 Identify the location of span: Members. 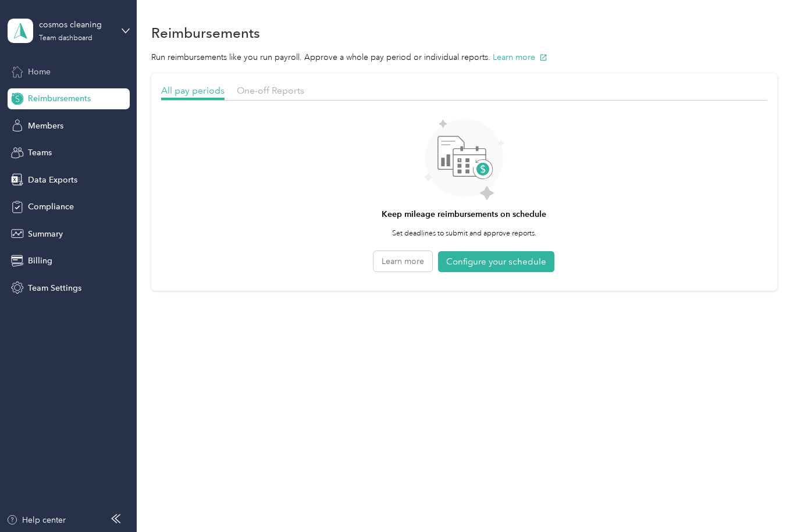
(45, 126).